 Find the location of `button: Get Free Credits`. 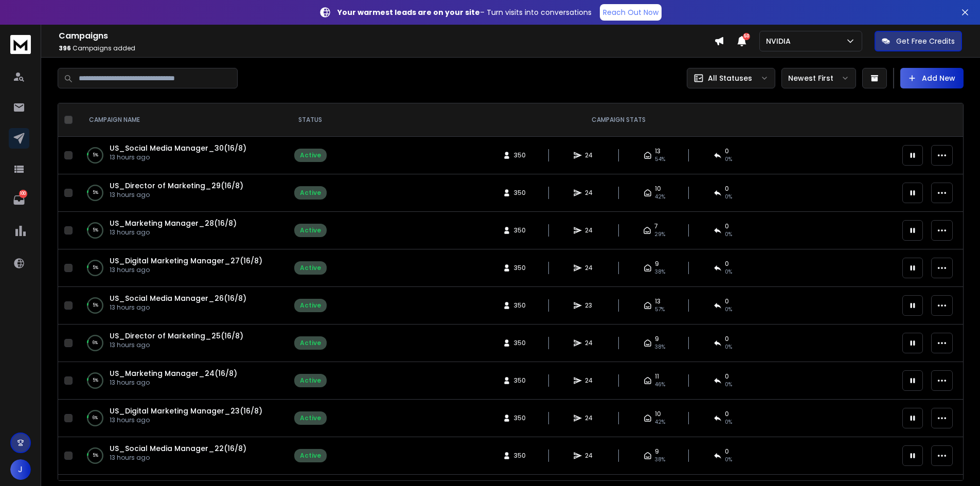

button: Get Free Credits is located at coordinates (918, 41).